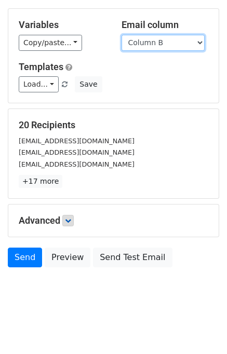 Image resolution: width=227 pixels, height=354 pixels. What do you see at coordinates (25, 258) in the screenshot?
I see `a: Send` at bounding box center [25, 258].